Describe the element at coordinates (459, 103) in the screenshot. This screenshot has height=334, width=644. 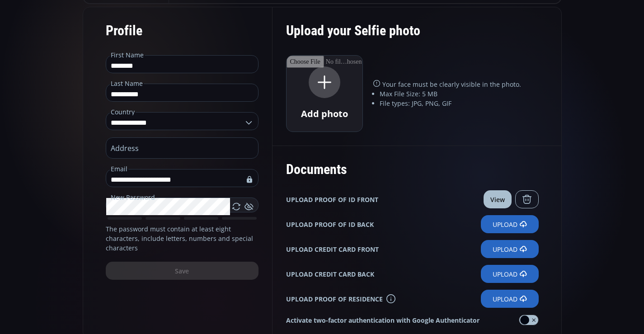
I see `li: File types: JPG, PNG, GIF` at that location.